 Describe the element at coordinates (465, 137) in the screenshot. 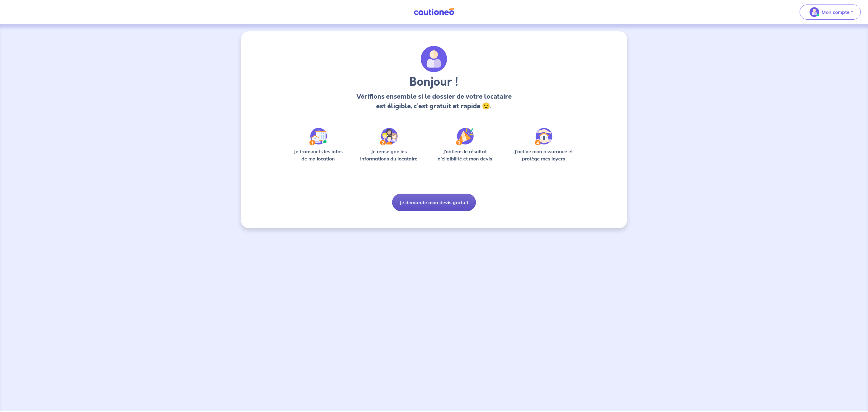

I see `img: /static/f3e743aab9439237c3e2196e4328bba9/Step-3.svg` at that location.